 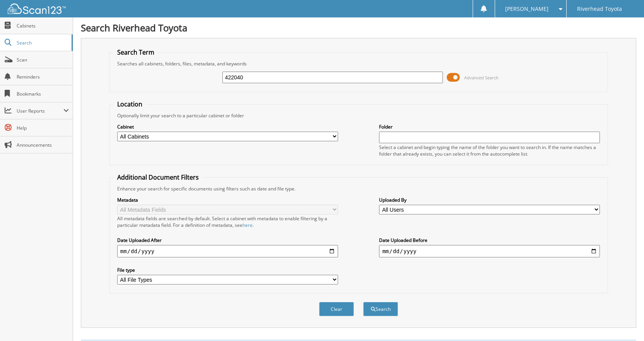 I want to click on span: Bookmarks, so click(x=43, y=94).